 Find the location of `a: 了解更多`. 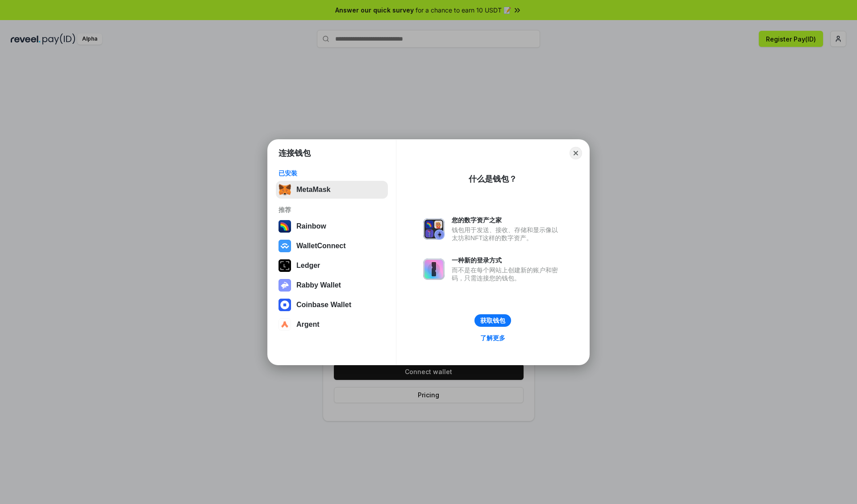

a: 了解更多 is located at coordinates (493, 338).